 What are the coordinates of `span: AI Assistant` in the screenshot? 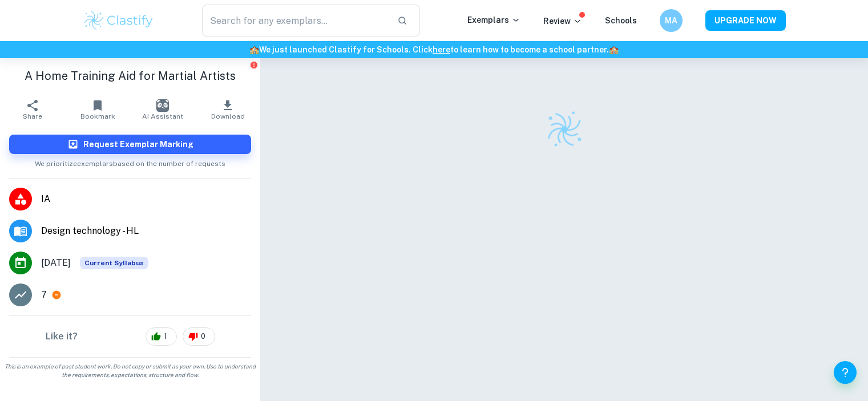 It's located at (163, 116).